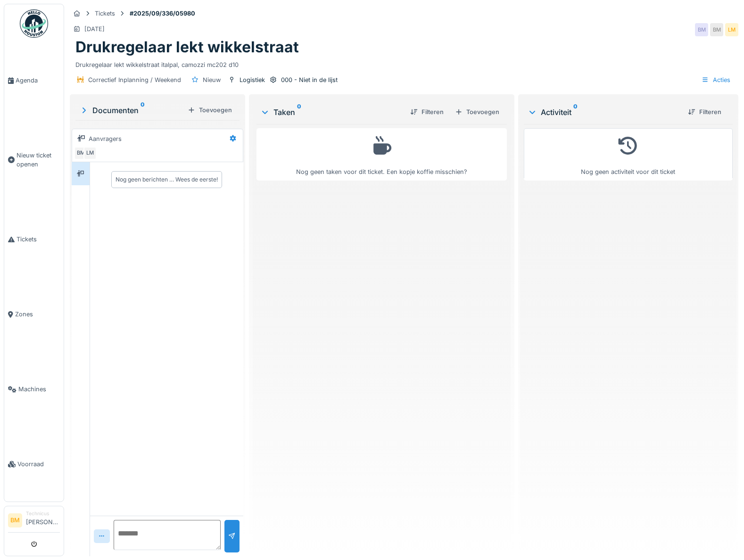  What do you see at coordinates (105, 139) in the screenshot?
I see `div: Aanvragers` at bounding box center [105, 139].